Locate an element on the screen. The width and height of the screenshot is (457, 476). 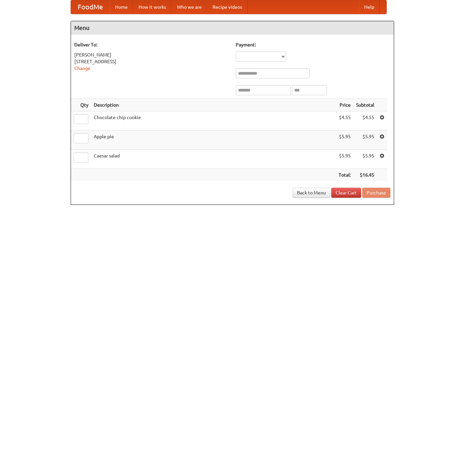
h5: Deliver To: is located at coordinates (152, 45).